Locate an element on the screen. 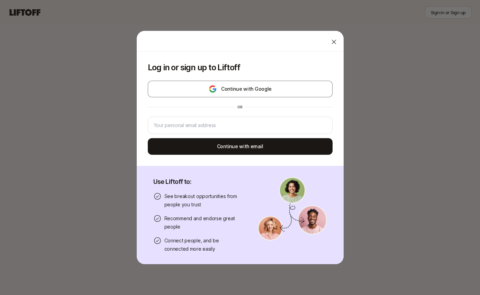 The image size is (480, 295). p: See breakout opportunities from people you trust is located at coordinates (203, 200).